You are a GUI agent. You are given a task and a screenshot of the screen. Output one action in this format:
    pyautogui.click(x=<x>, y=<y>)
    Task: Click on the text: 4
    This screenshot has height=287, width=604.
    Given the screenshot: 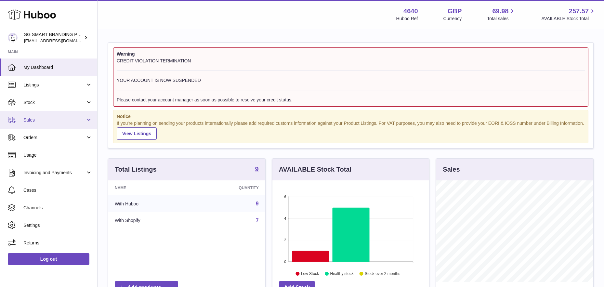 What is the action you would take?
    pyautogui.click(x=285, y=219)
    